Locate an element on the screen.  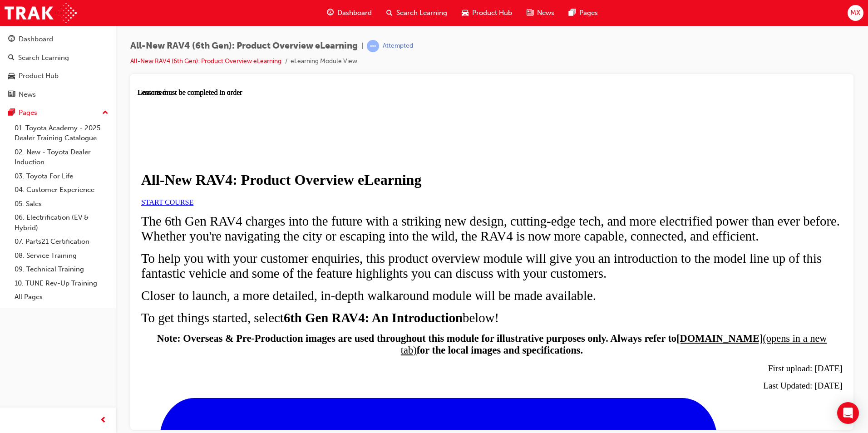
span: up-icon is located at coordinates (105, 113).